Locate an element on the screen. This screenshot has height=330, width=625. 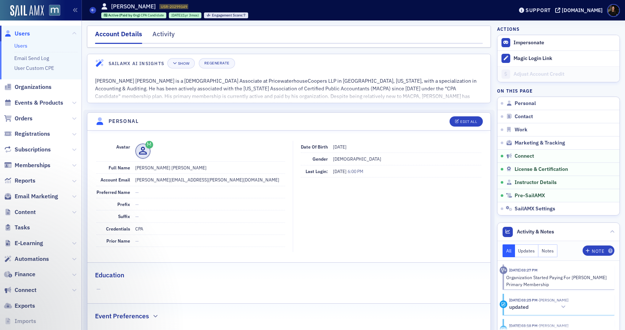
span: Avatar is located at coordinates (123, 147).